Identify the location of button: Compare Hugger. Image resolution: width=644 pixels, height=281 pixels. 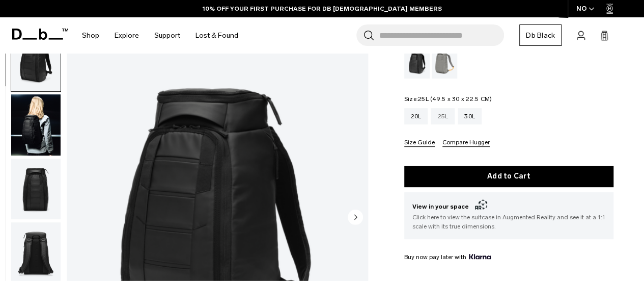
(466, 143).